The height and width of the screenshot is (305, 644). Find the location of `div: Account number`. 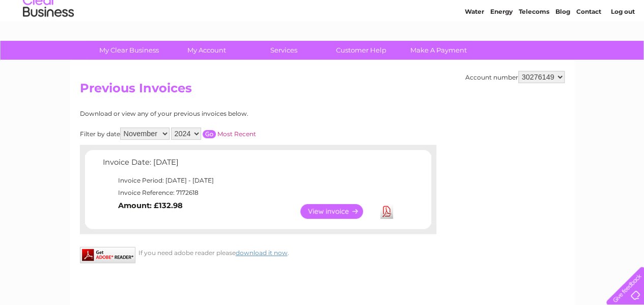

div: Account number is located at coordinates (515, 77).